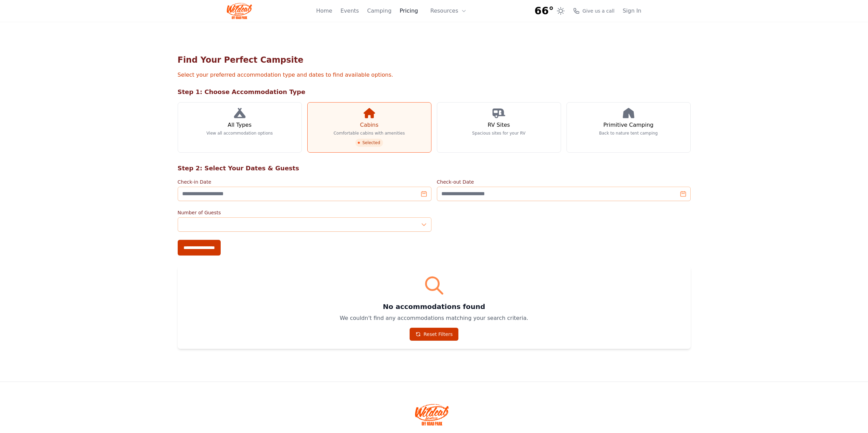 The height and width of the screenshot is (433, 868). Describe the element at coordinates (304, 213) in the screenshot. I see `label: Number of Guests` at that location.